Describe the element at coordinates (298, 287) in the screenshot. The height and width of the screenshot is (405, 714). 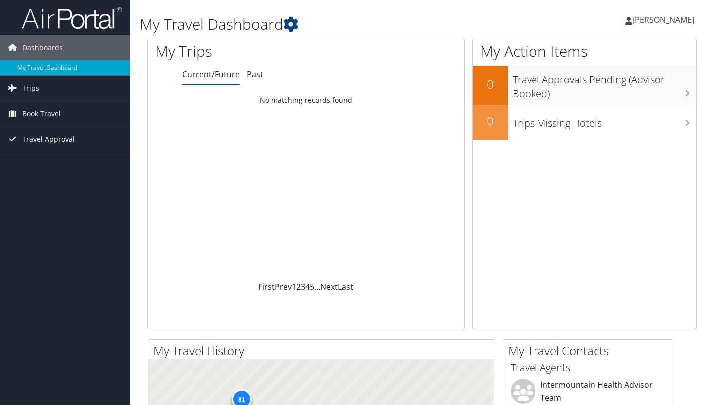
I see `a: 2` at that location.